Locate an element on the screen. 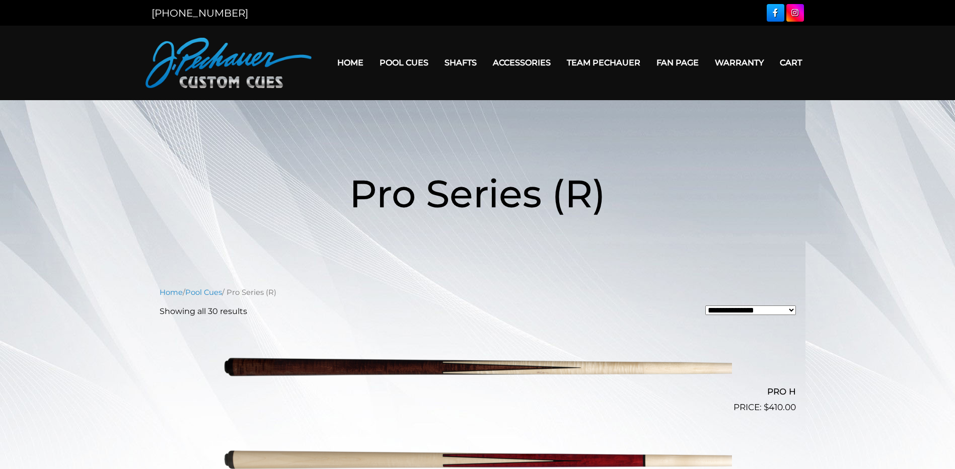 Image resolution: width=955 pixels, height=469 pixels. a: PRO H $410.00 is located at coordinates (478, 370).